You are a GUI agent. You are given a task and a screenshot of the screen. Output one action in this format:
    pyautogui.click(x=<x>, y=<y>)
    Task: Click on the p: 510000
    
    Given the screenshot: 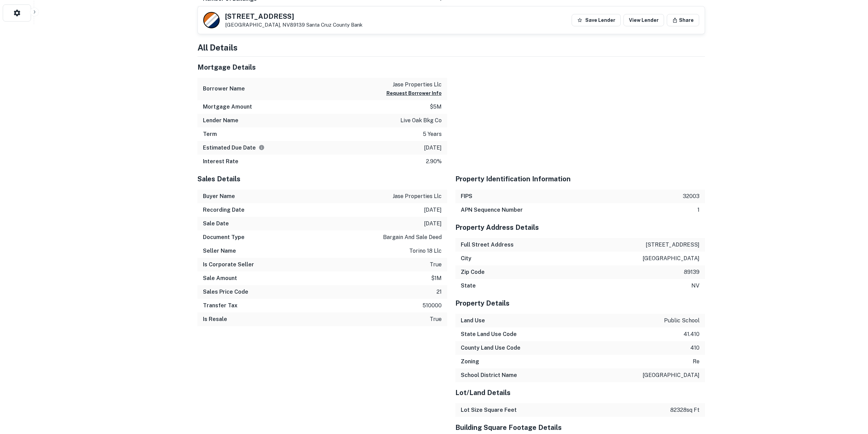 What is the action you would take?
    pyautogui.click(x=432, y=306)
    